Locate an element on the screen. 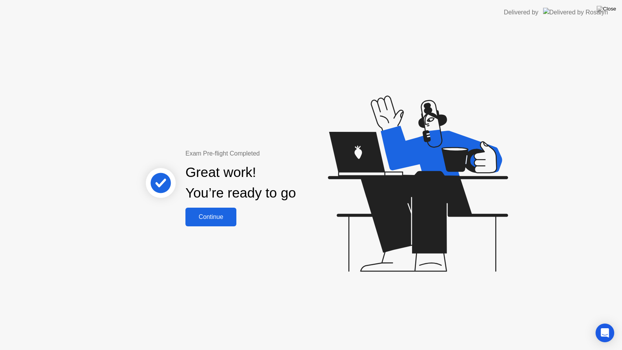 The width and height of the screenshot is (622, 350). button: Continue is located at coordinates (211, 217).